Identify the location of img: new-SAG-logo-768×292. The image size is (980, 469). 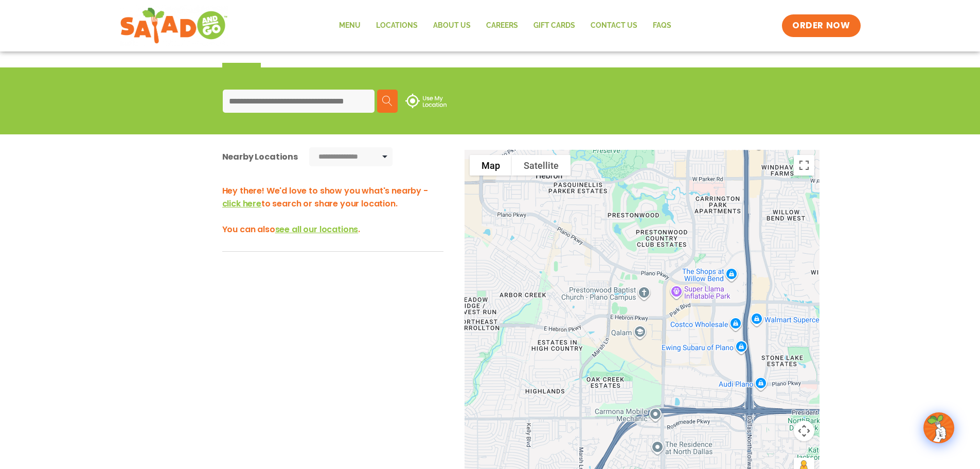
(174, 26).